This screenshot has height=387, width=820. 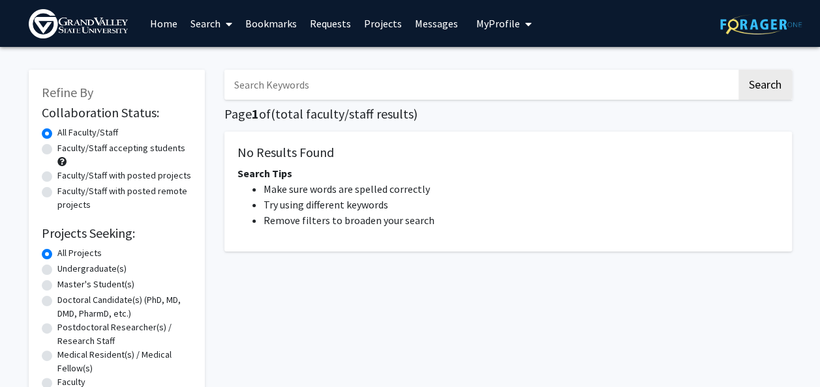 I want to click on label: All Faculty/Staff, so click(x=87, y=132).